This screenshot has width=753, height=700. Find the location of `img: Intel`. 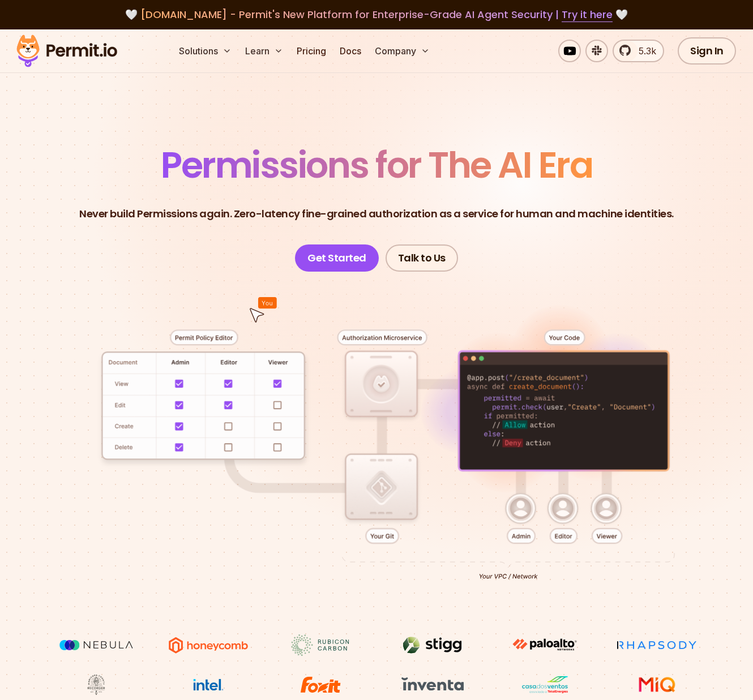

img: Intel is located at coordinates (209, 685).